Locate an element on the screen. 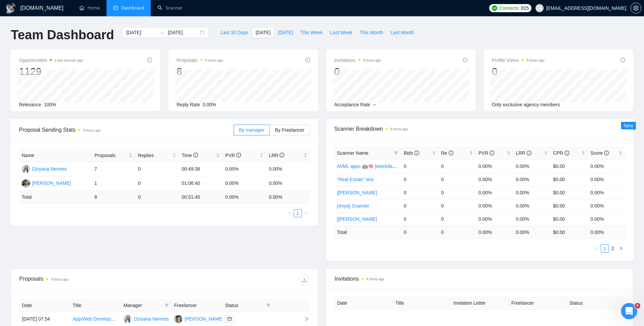 This screenshot has height=326, width=644. span: dashboard is located at coordinates (116, 8).